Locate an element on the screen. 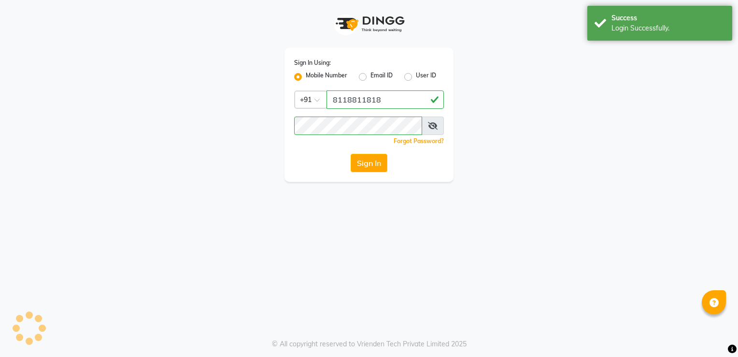 This screenshot has height=357, width=738. label: Mobile Number is located at coordinates (327, 77).